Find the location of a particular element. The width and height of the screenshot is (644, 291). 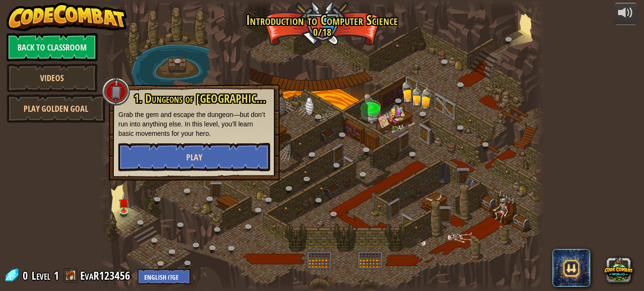

p: Grab the gem and escape the dungeon—but don’t run into anything else. In this level, you’ll learn... is located at coordinates (194, 124).